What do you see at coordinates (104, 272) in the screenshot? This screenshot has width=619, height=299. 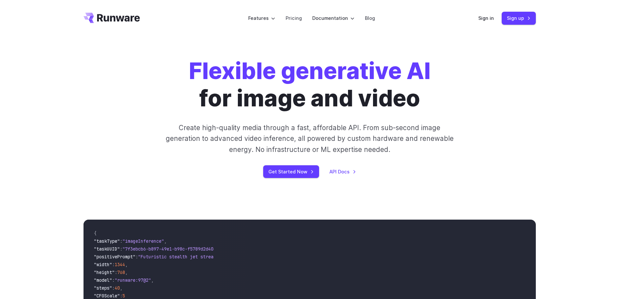 I see `span: "height"` at bounding box center [104, 272].